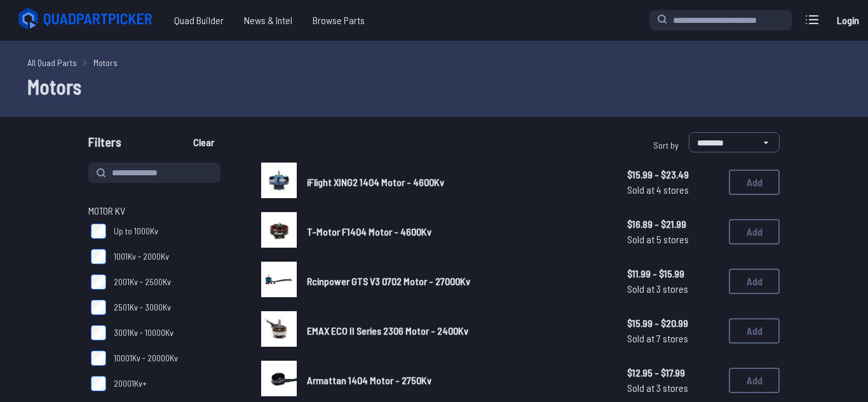 Image resolution: width=868 pixels, height=402 pixels. What do you see at coordinates (143, 333) in the screenshot?
I see `span: 3001Kv - 10000Kv` at bounding box center [143, 333].